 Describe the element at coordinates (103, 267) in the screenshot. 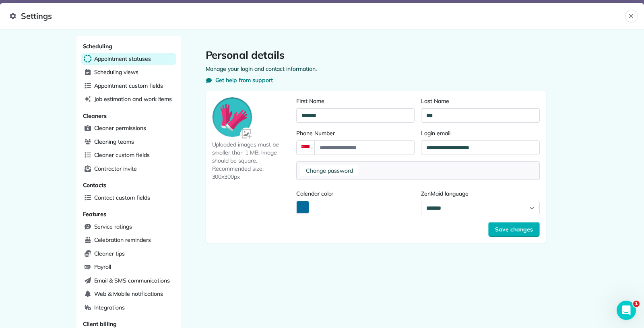

I see `span: Payroll` at that location.